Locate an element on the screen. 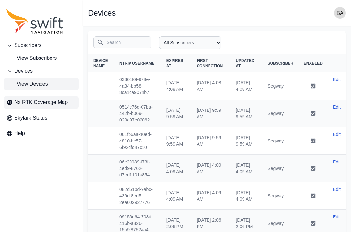 The height and width of the screenshot is (232, 351). span: Expires At is located at coordinates (175, 63).